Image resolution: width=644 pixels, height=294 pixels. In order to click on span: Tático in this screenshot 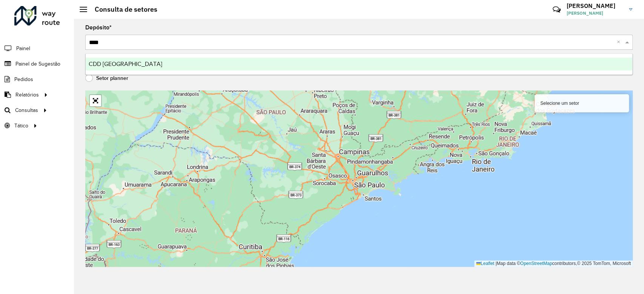, I will do `click(21, 125)`.